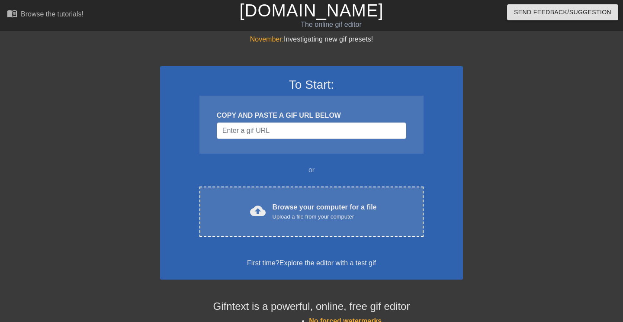 The height and width of the screenshot is (322, 623). I want to click on div: Browse the tutorials!, so click(52, 14).